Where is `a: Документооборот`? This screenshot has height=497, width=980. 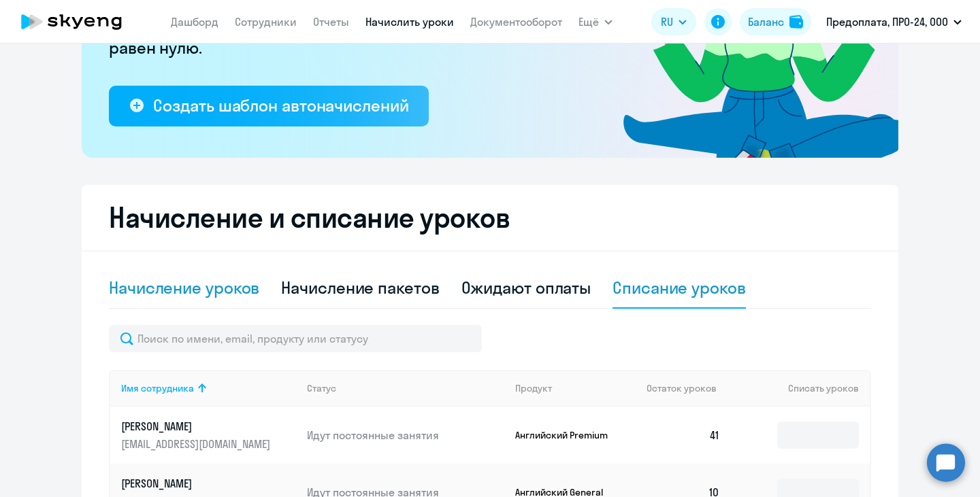
a: Документооборот is located at coordinates (516, 22).